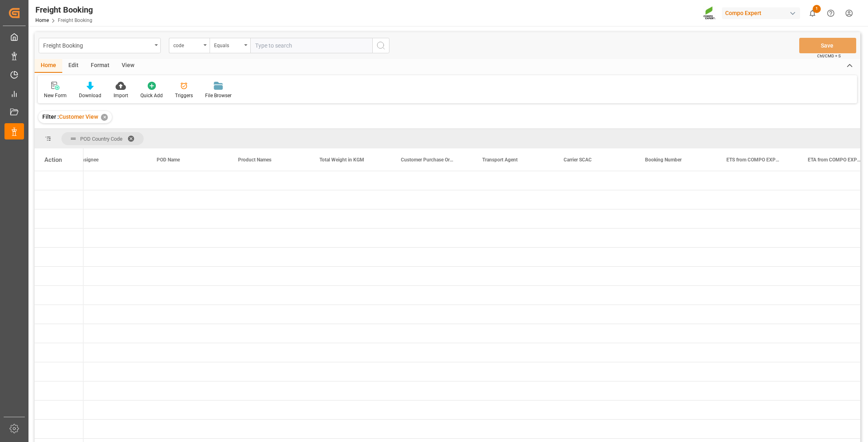 The image size is (868, 442). Describe the element at coordinates (254, 160) in the screenshot. I see `span: Product Names` at that location.